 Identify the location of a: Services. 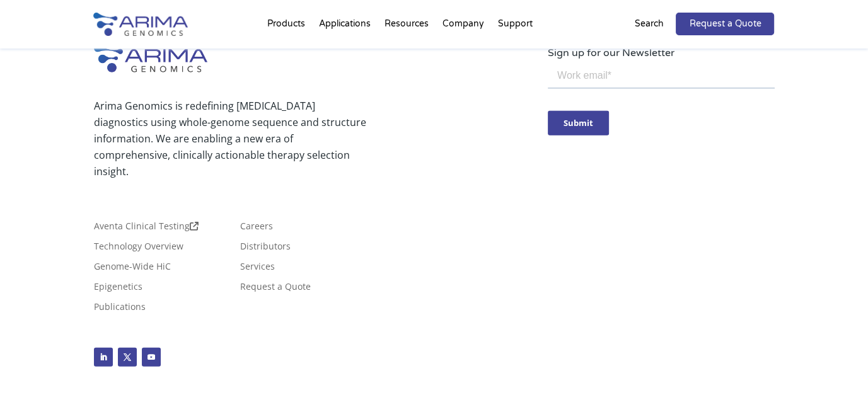
(258, 269).